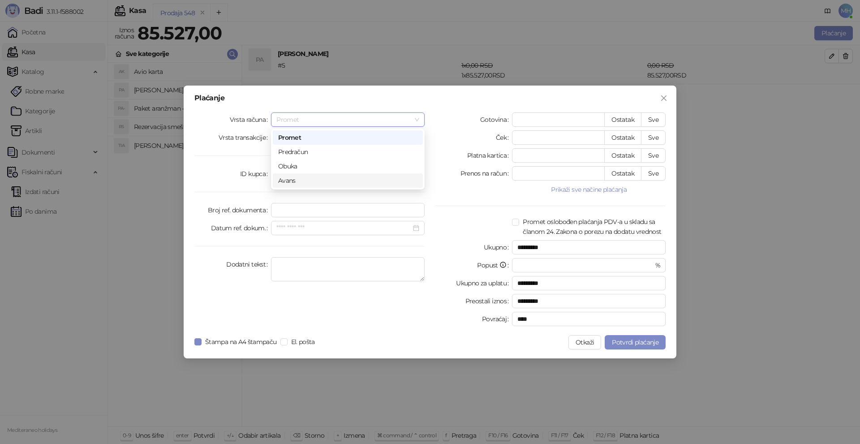 Image resolution: width=860 pixels, height=444 pixels. Describe the element at coordinates (489, 301) in the screenshot. I see `label: Preostali iznos` at that location.